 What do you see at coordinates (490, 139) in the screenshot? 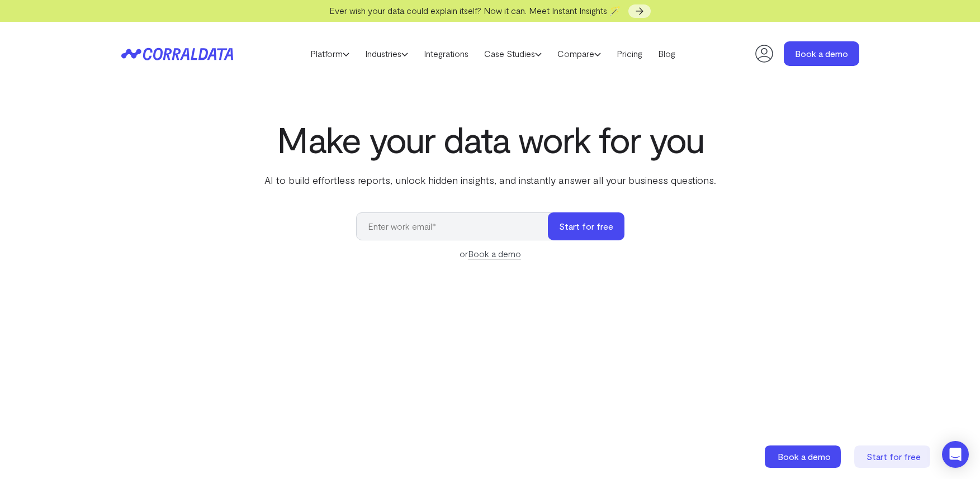
I see `h1: Make your data work for you` at bounding box center [490, 139].